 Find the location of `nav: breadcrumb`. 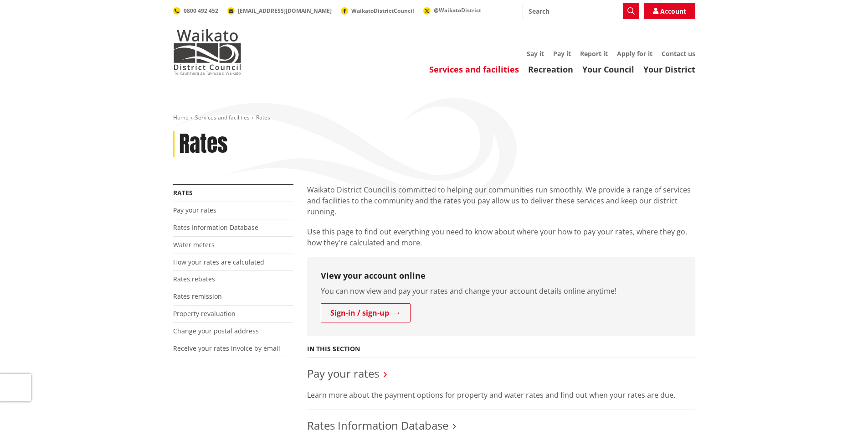

nav: breadcrumb is located at coordinates (434, 118).